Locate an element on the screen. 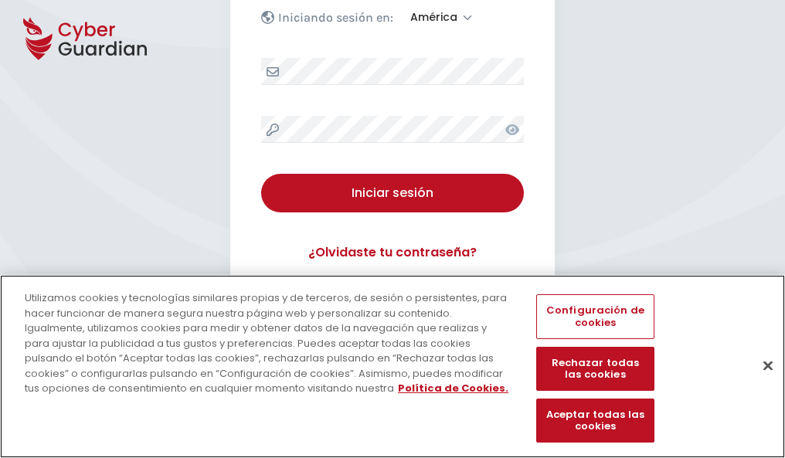  a: ¿Olvidaste tu contraseña? is located at coordinates (392, 253).